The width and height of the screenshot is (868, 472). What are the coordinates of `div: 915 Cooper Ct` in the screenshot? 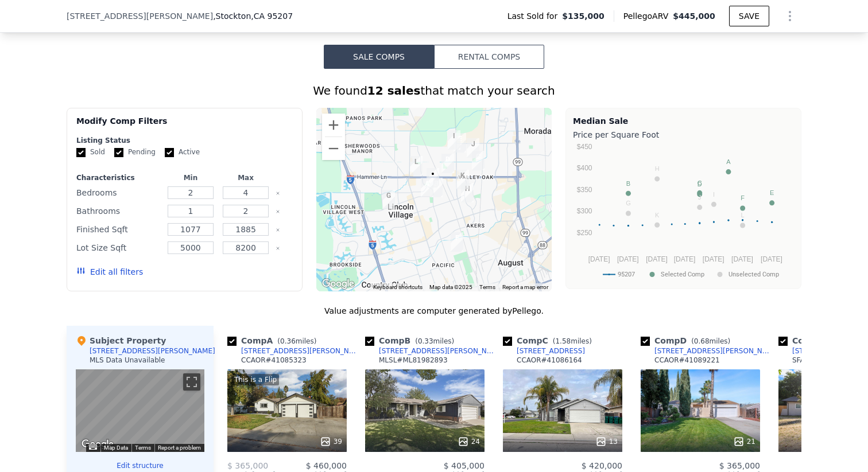 It's located at (448, 164).